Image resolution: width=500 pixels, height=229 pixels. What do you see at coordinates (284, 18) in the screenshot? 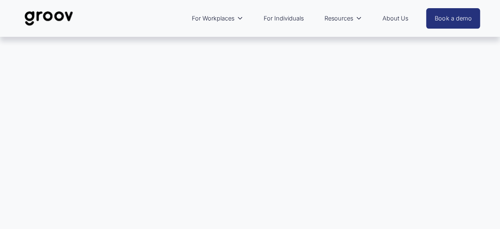
I see `a: For Individuals` at bounding box center [284, 18].